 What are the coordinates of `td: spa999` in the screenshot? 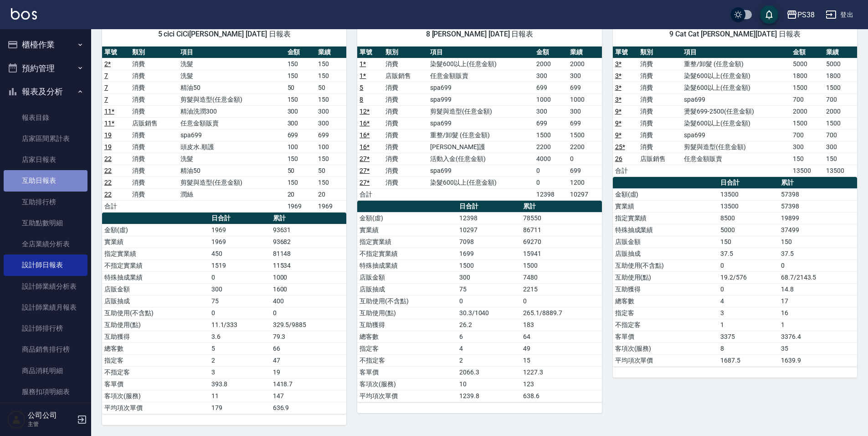 It's located at (480, 99).